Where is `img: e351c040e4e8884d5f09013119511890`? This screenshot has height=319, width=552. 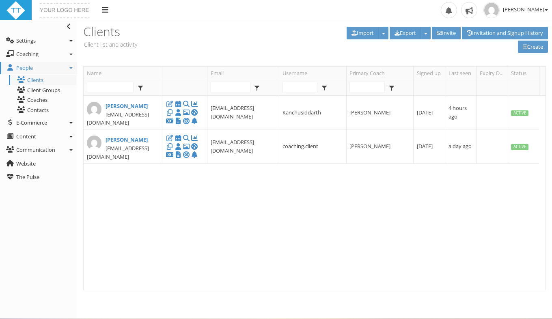
img: e351c040e4e8884d5f09013119511890 is located at coordinates (492, 10).